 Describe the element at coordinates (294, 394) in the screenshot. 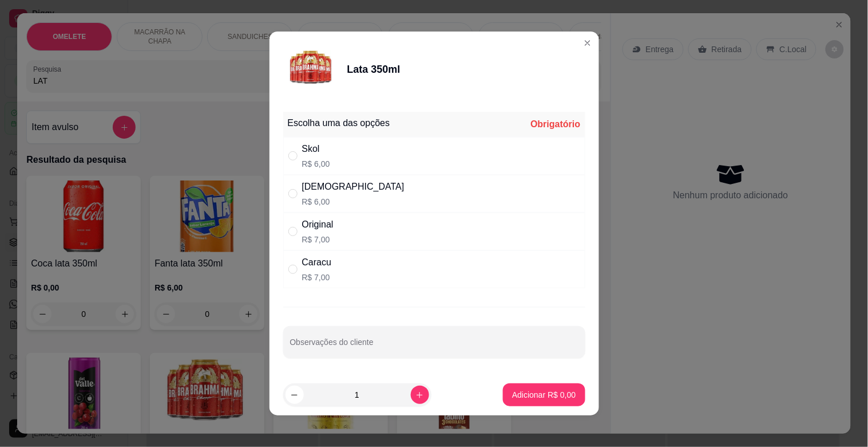

I see `button: decrease-product-quantity` at that location.